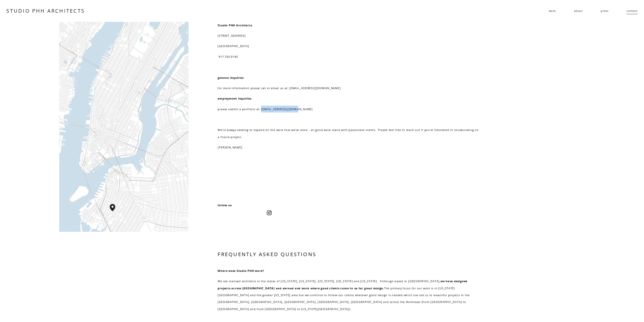 Image resolution: width=644 pixels, height=322 pixels. What do you see at coordinates (348, 57) in the screenshot?
I see `p: 917.765.9140` at bounding box center [348, 57].